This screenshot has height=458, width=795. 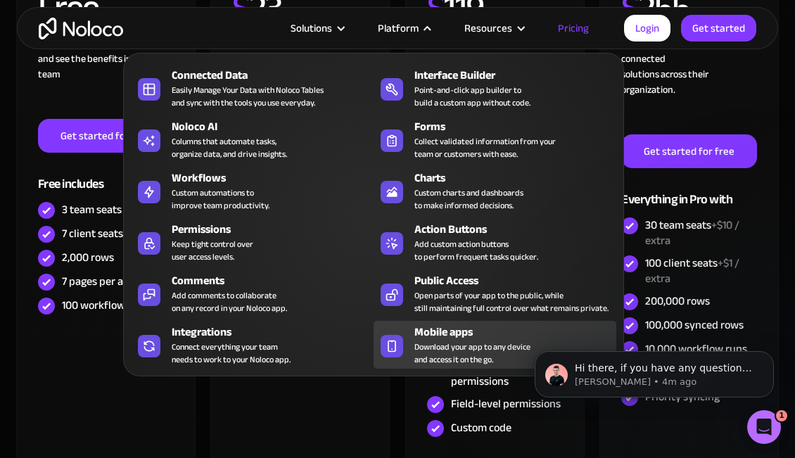 What do you see at coordinates (252, 242) in the screenshot?
I see `a: PermissionsKeep tight control overuser access levels.` at bounding box center [252, 242].